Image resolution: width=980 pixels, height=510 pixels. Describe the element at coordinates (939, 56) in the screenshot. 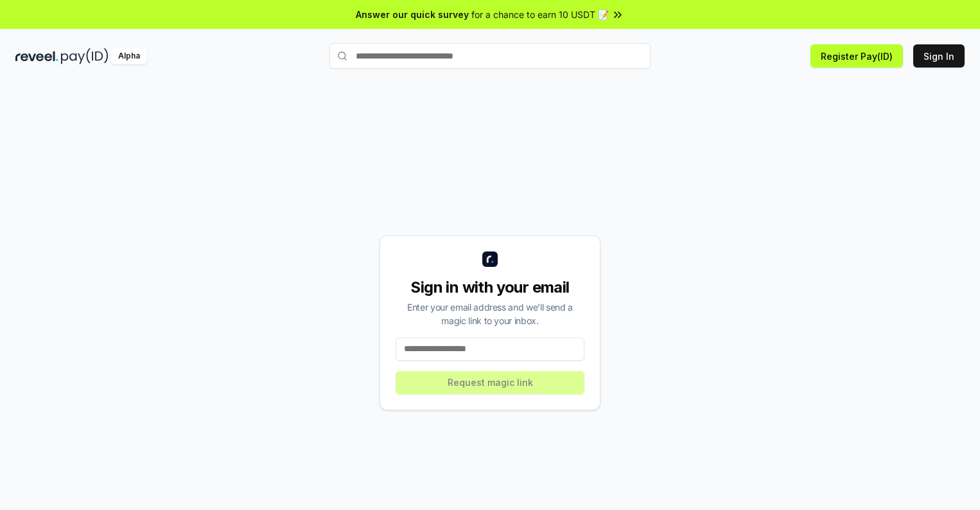

I see `button: Sign In` at that location.